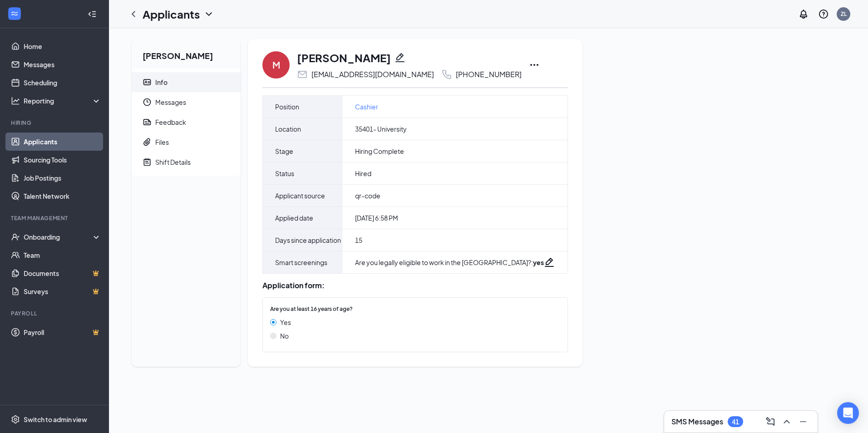 The image size is (868, 433). Describe the element at coordinates (147, 82) in the screenshot. I see `svg: ContactCard` at that location.